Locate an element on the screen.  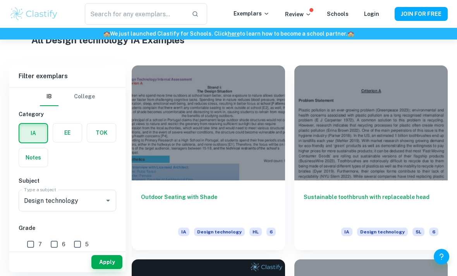
a: JOIN FOR FREE is located at coordinates (421, 14).